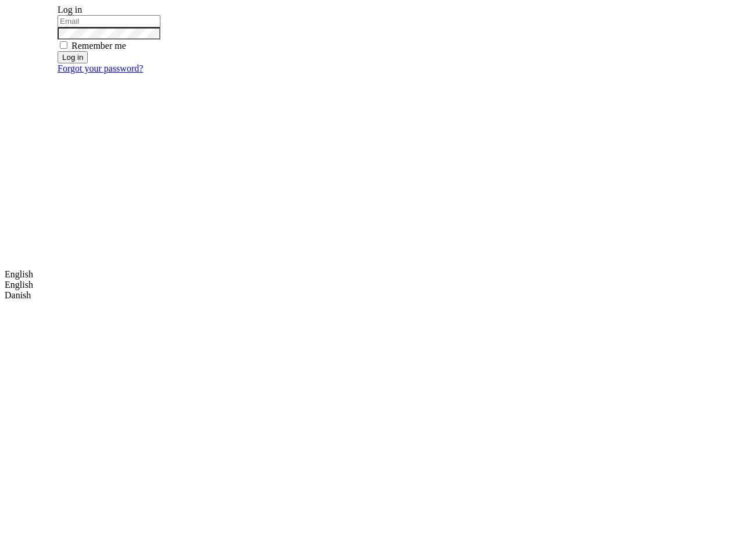 This screenshot has height=560, width=737. What do you see at coordinates (18, 295) in the screenshot?
I see `a: Danish` at bounding box center [18, 295].